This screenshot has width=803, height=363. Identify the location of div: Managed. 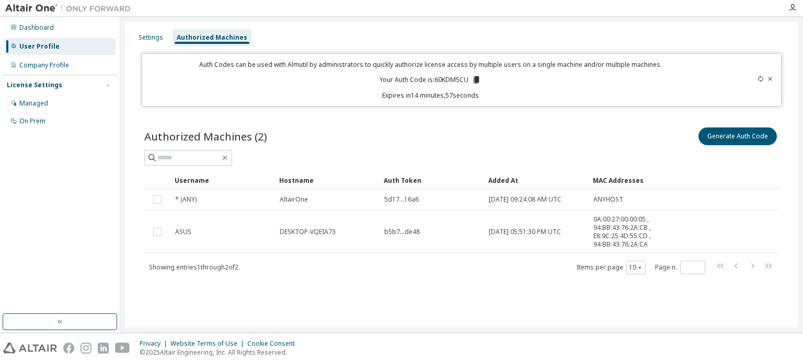
(33, 103).